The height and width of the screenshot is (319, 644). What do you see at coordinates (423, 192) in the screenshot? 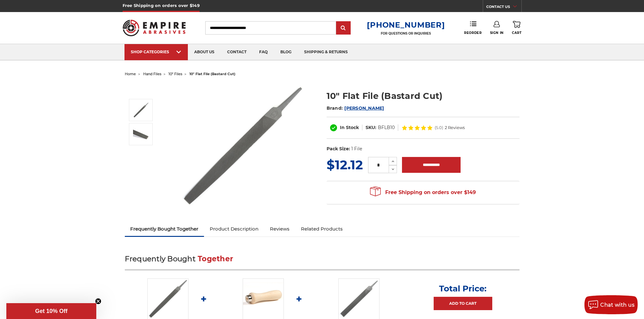
I see `span: Free Shipping on orders over $149` at bounding box center [423, 192].